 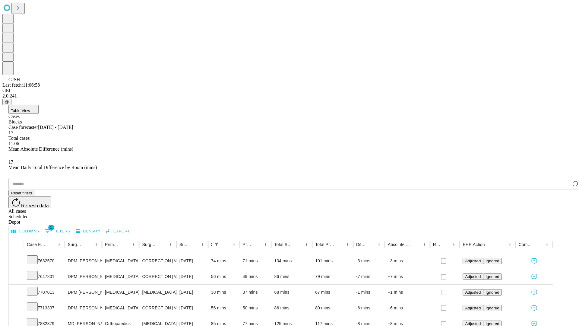 What do you see at coordinates (88, 231) in the screenshot?
I see `button: Density` at bounding box center [88, 231].